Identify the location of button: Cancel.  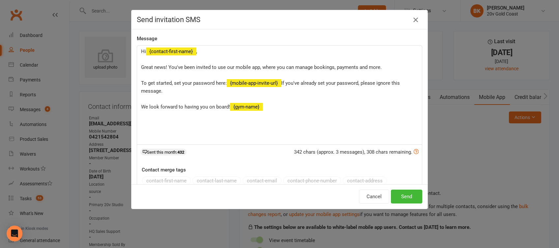
(374, 196).